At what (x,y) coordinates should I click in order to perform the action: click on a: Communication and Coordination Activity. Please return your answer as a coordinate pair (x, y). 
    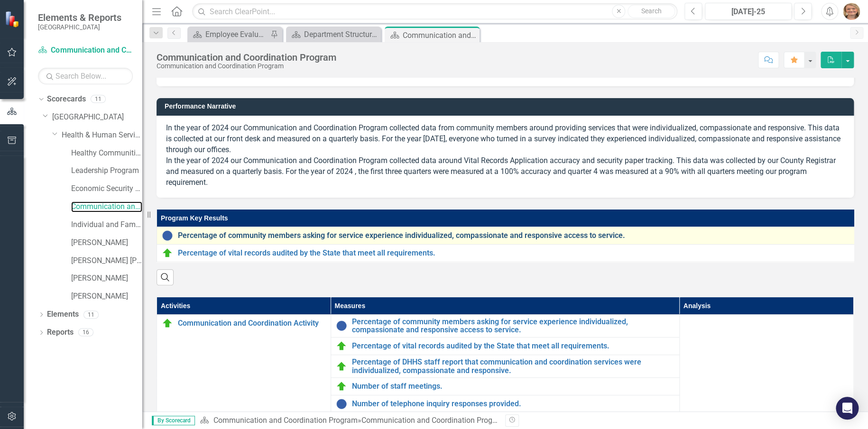
    Looking at the image, I should click on (252, 323).